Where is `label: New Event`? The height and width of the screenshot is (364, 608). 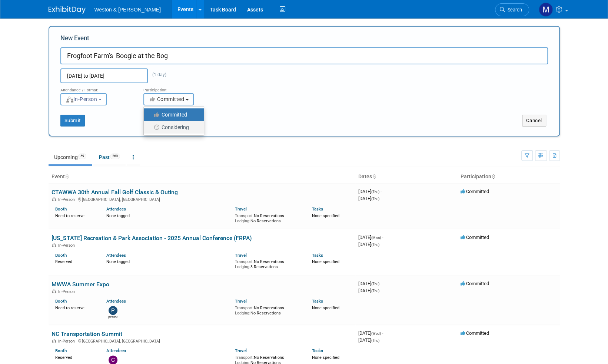 label: New Event is located at coordinates (75, 39).